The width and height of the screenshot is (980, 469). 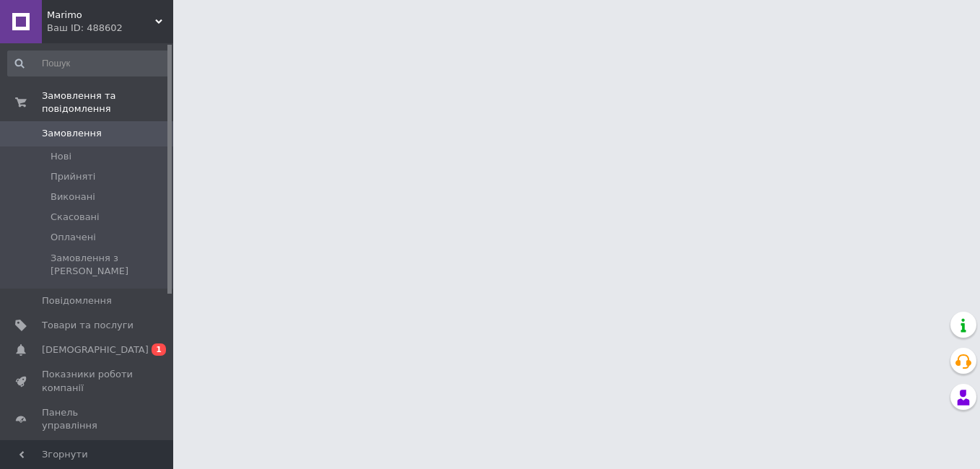 What do you see at coordinates (87, 380) in the screenshot?
I see `span: Показники роботи компанії` at bounding box center [87, 380].